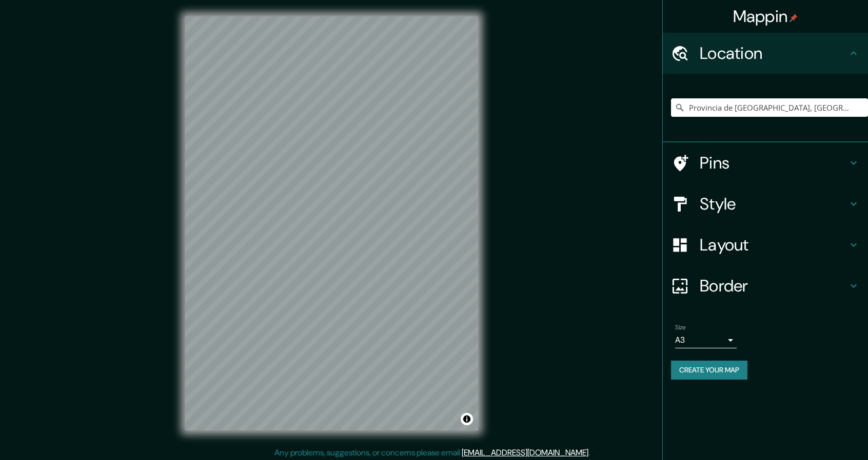 The image size is (868, 460). What do you see at coordinates (773, 286) in the screenshot?
I see `h4: Border` at bounding box center [773, 286].